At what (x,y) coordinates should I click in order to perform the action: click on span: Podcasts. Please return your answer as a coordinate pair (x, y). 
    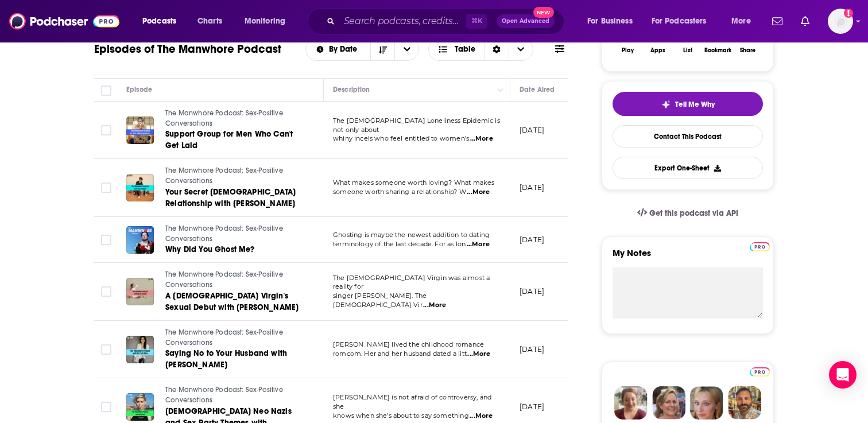
    Looking at the image, I should click on (159, 21).